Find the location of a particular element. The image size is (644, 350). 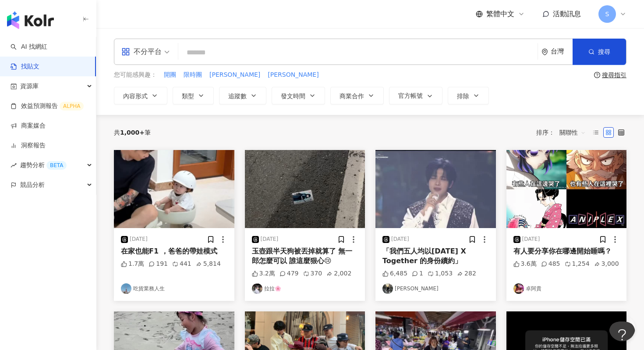

span: 排除 is located at coordinates (462, 96).